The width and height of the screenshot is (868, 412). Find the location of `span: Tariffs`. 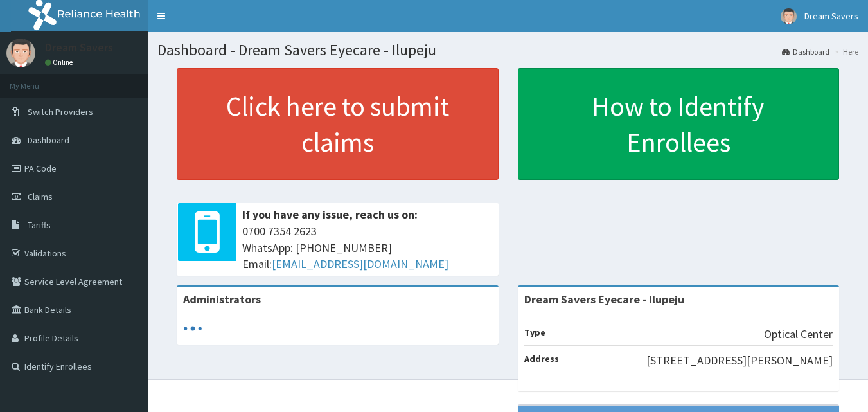

span: Tariffs is located at coordinates (39, 225).